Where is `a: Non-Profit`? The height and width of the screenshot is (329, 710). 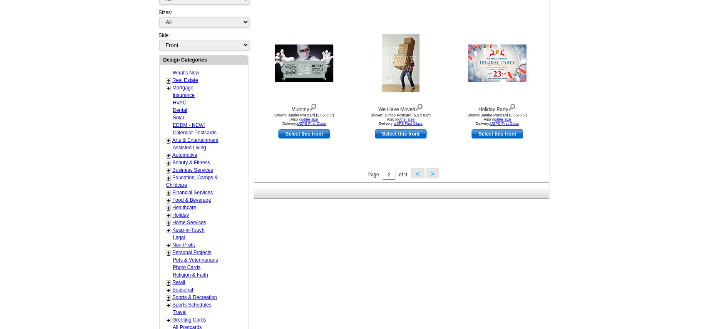 a: Non-Profit is located at coordinates (184, 245).